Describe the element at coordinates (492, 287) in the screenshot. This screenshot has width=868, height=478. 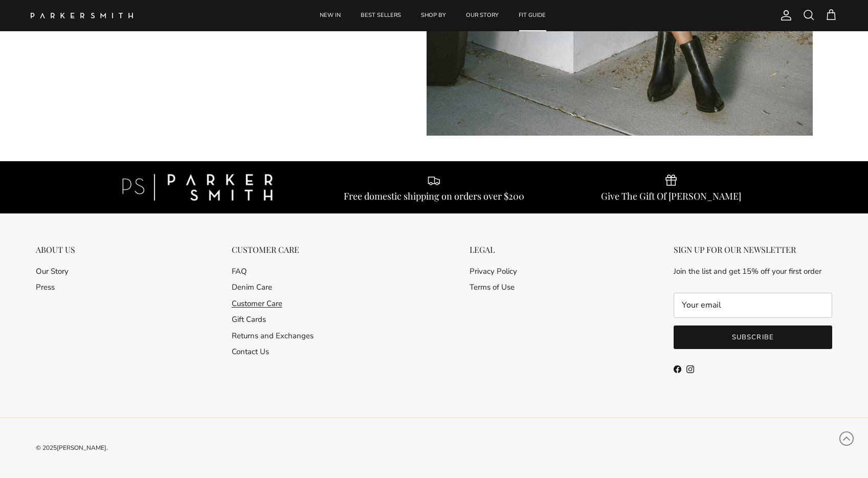
I see `a: Terms of Use` at that location.